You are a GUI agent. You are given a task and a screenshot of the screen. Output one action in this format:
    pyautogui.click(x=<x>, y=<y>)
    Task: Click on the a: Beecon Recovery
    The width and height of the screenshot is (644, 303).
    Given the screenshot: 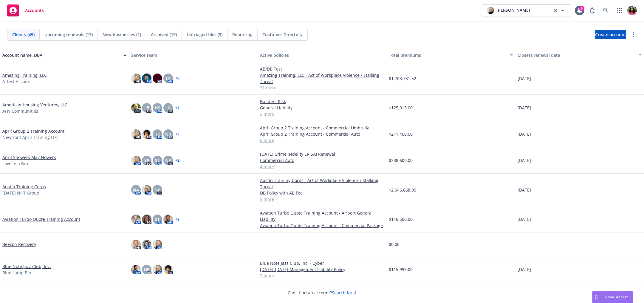 What is the action you would take?
    pyautogui.click(x=19, y=244)
    